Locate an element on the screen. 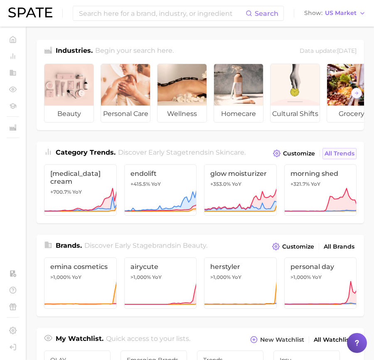 The width and height of the screenshot is (374, 360). img: SPATE is located at coordinates (30, 12).